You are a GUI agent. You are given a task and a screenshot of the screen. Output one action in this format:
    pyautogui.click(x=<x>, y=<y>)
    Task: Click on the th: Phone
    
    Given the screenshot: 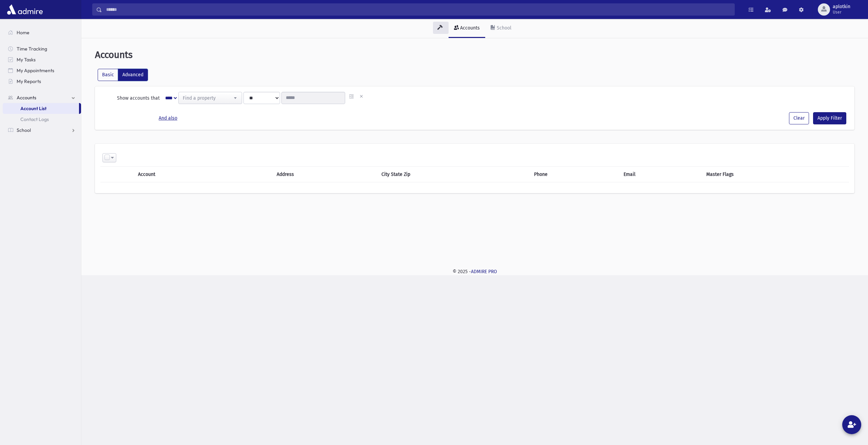 What is the action you would take?
    pyautogui.click(x=575, y=174)
    